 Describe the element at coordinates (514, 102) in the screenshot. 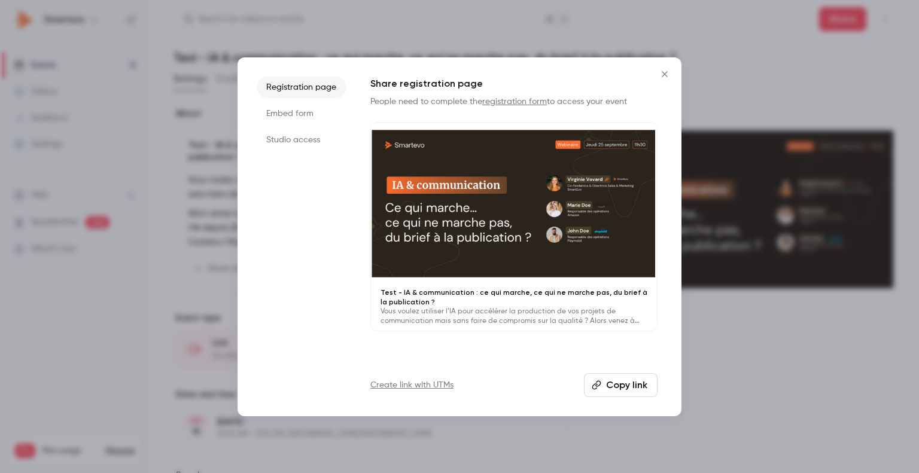

I see `p: People need to complete the to access your event` at that location.